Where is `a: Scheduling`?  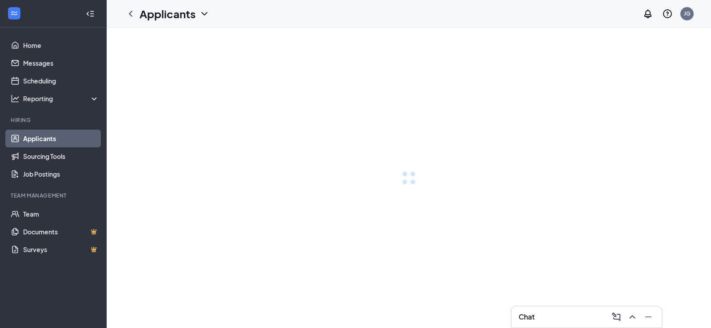
a: Scheduling is located at coordinates (61, 81).